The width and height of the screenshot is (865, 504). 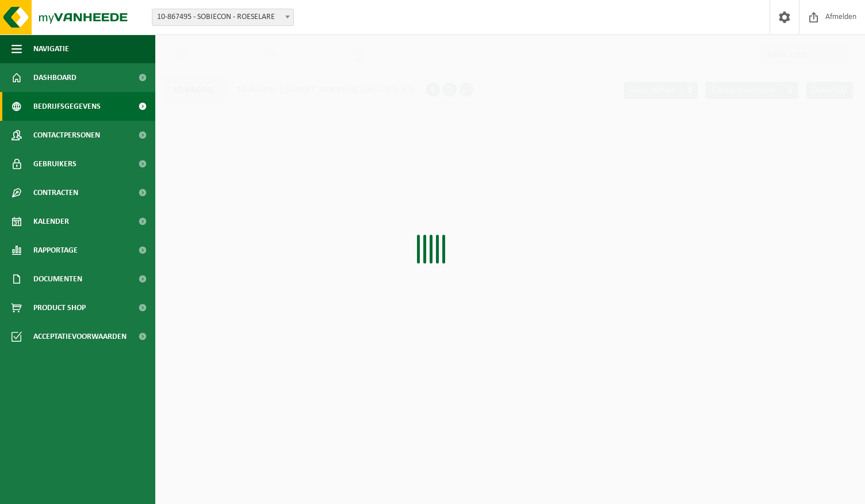 What do you see at coordinates (829, 91) in the screenshot?
I see `a: Details` at bounding box center [829, 91].